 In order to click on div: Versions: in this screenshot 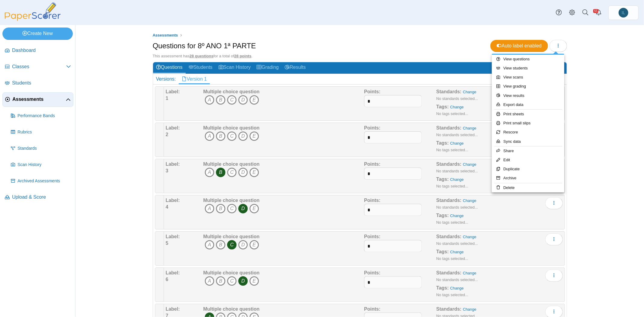, I will do `click(166, 79)`.